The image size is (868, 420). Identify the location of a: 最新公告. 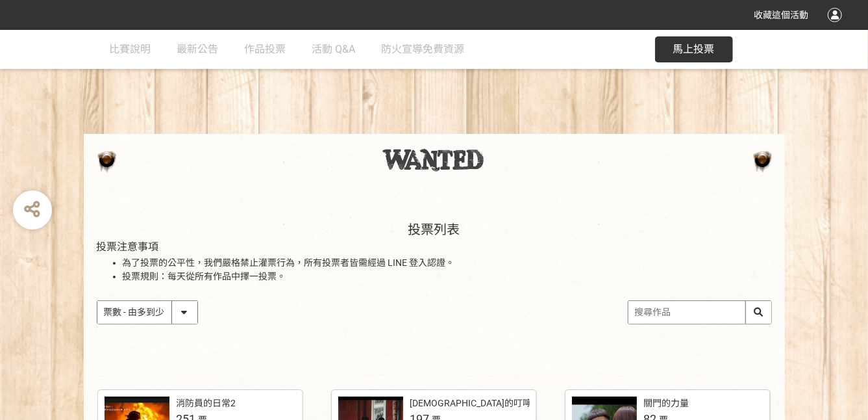
(198, 50).